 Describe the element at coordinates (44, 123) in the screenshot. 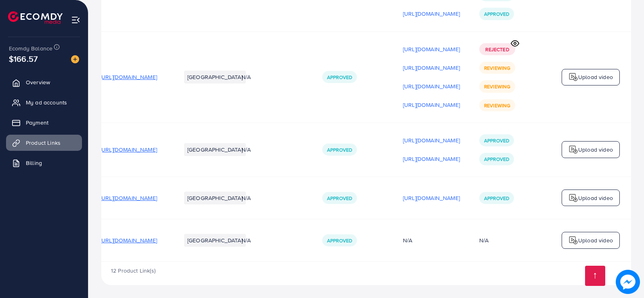

I see `a: Payment` at that location.